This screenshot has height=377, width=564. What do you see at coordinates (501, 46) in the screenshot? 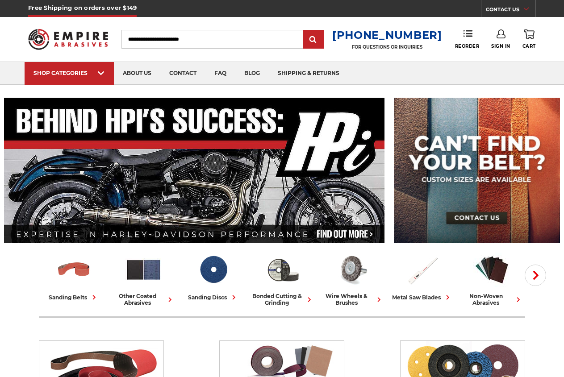
I see `span: Sign In` at bounding box center [501, 46].